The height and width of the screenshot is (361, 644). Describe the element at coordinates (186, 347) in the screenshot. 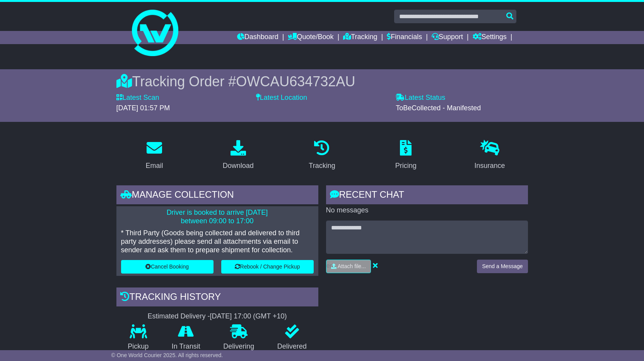

I see `p: In Transit` at that location.